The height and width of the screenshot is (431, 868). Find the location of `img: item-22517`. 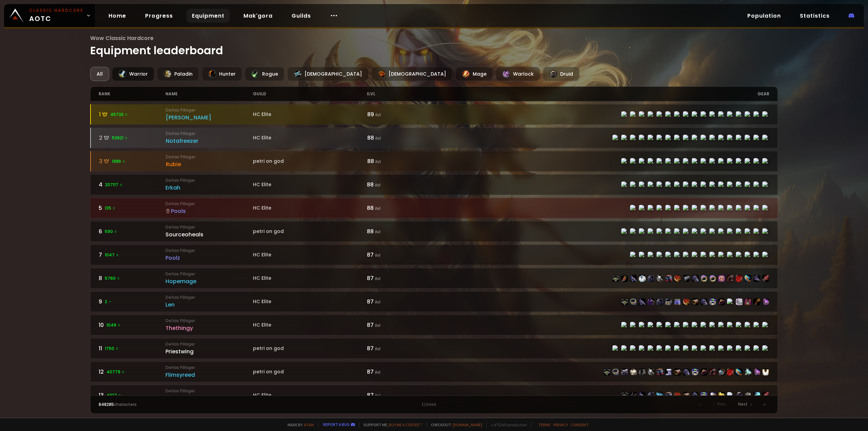

img: item-22517 is located at coordinates (695, 395).